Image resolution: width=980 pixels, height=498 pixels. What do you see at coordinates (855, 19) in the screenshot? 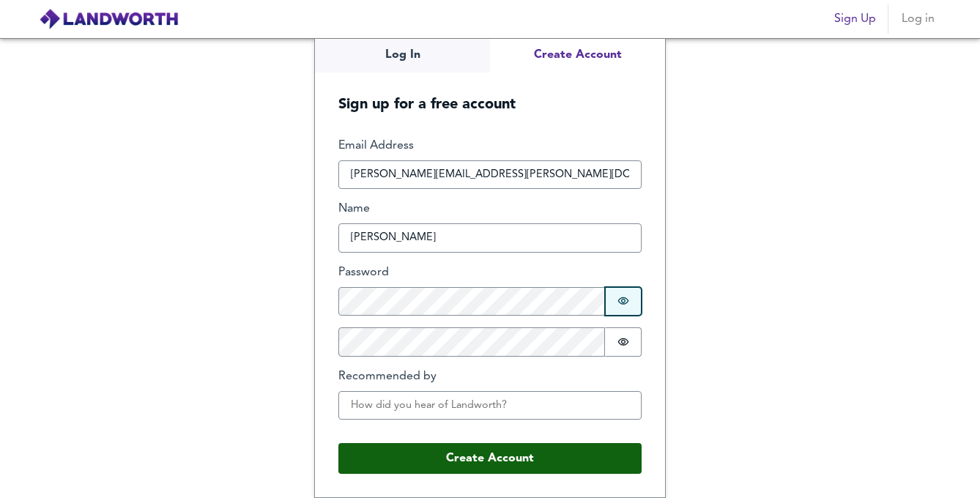
I see `button: Sign Up` at bounding box center [855, 19].